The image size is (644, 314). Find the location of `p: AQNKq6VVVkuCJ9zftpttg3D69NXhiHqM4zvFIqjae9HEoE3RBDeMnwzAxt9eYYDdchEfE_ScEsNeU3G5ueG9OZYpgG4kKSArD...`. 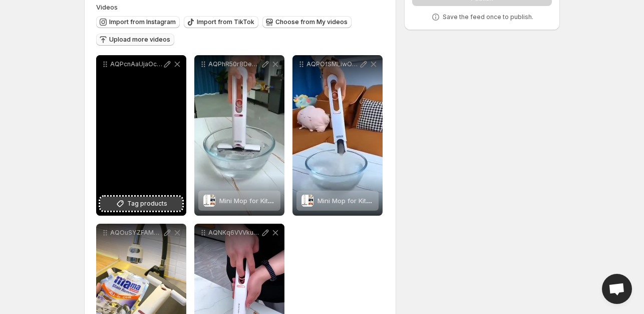

p: AQNKq6VVVkuCJ9zftpttg3D69NXhiHqM4zvFIqjae9HEoE3RBDeMnwzAxt9eYYDdchEfE_ScEsNeU3G5ueG9OZYpgG4kKSArD... is located at coordinates (234, 233).